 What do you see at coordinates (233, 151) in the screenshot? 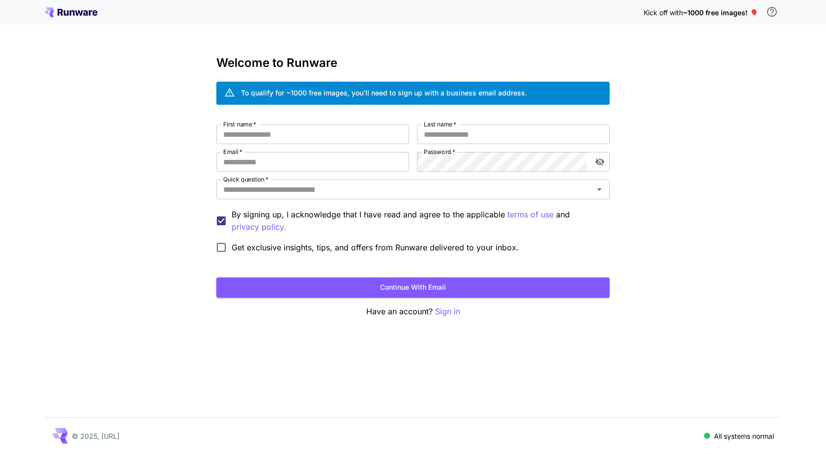
I see `label: Email` at bounding box center [233, 151].